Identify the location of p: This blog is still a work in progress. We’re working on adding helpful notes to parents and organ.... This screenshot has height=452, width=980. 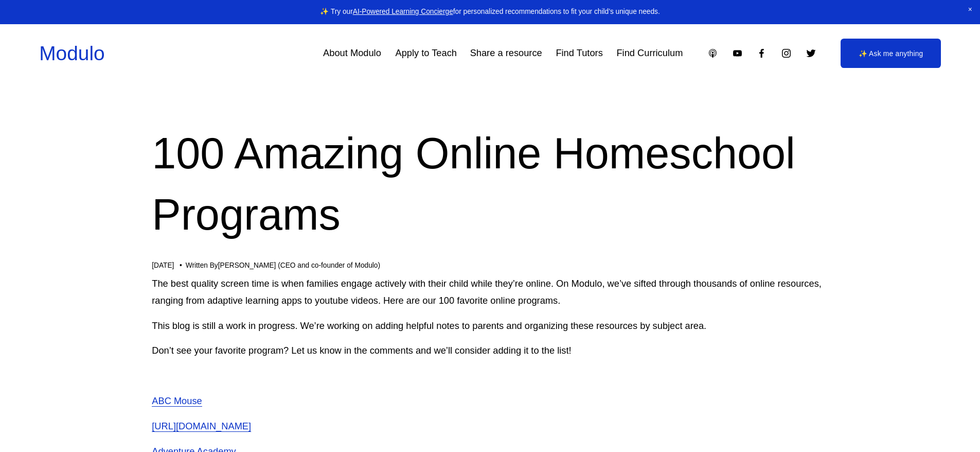
(490, 326).